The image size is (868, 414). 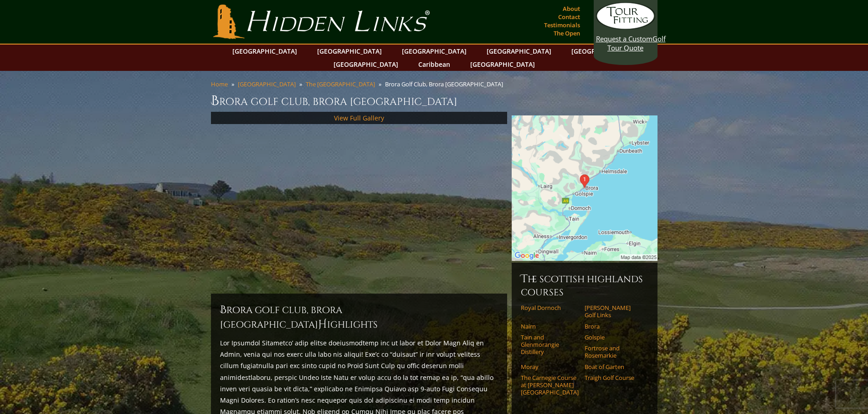 What do you see at coordinates (584, 285) in the screenshot?
I see `h6: The Scottish Highlands Courses` at bounding box center [584, 285].